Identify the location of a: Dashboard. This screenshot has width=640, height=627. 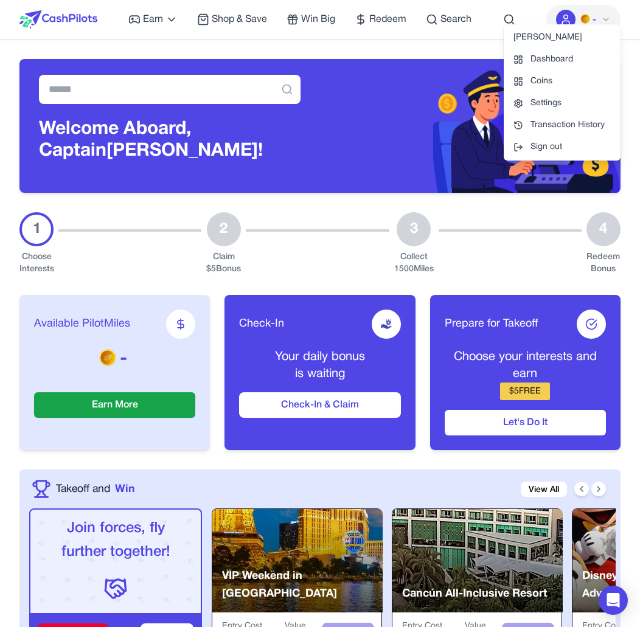
(562, 60).